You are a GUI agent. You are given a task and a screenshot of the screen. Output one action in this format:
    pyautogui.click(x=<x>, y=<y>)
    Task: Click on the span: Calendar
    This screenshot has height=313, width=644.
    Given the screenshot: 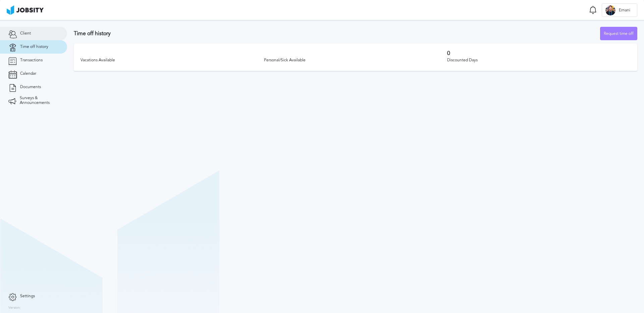 What is the action you would take?
    pyautogui.click(x=28, y=73)
    